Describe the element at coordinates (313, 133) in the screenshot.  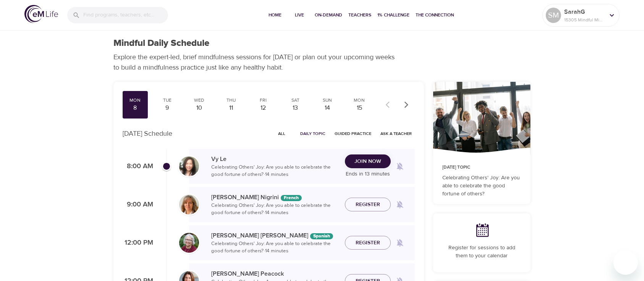
I see `button: Daily Topic` at that location.